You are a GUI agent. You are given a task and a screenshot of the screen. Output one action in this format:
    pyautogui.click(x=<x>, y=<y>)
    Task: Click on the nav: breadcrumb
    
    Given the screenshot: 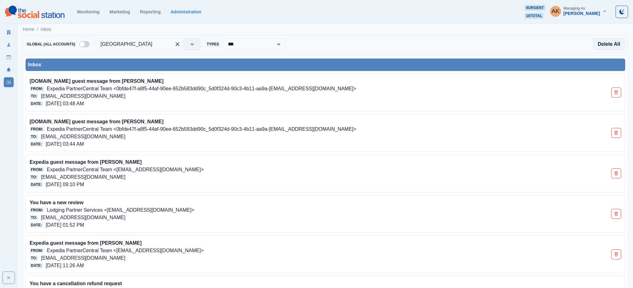 What is the action you would take?
    pyautogui.click(x=37, y=29)
    